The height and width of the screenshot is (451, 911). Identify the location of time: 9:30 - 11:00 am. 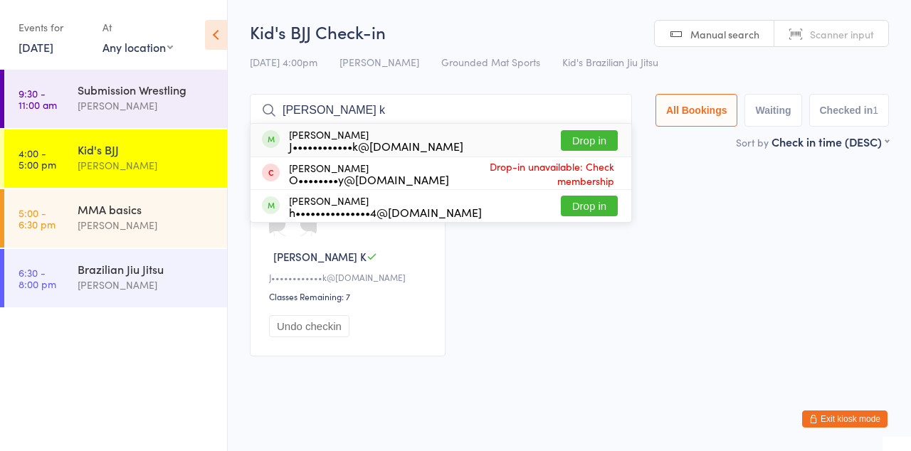
(38, 99).